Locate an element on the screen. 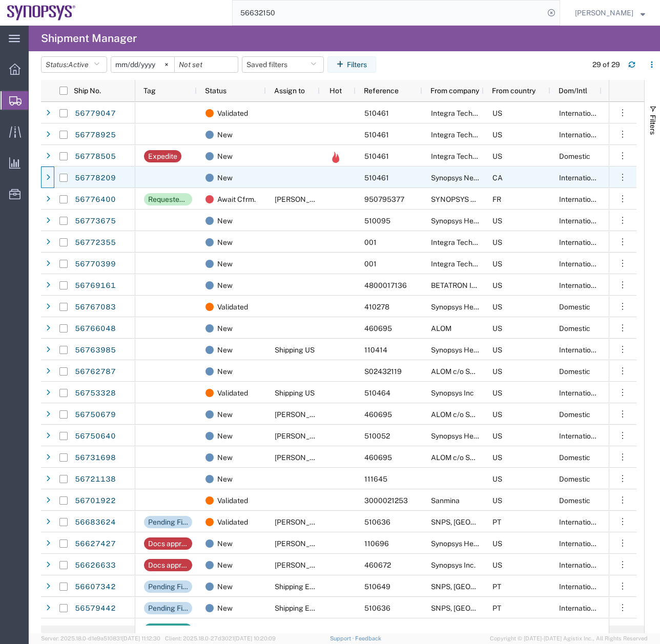  a: 56721138 is located at coordinates (96, 479).